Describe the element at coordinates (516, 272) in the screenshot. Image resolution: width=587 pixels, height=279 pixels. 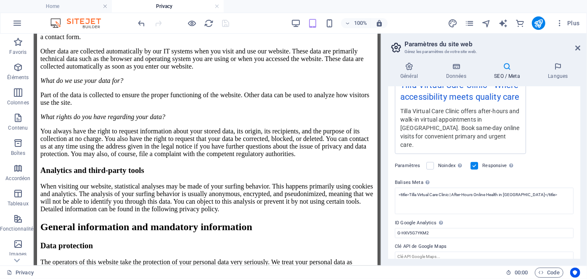
I see `h6: Durée de la session` at that location.